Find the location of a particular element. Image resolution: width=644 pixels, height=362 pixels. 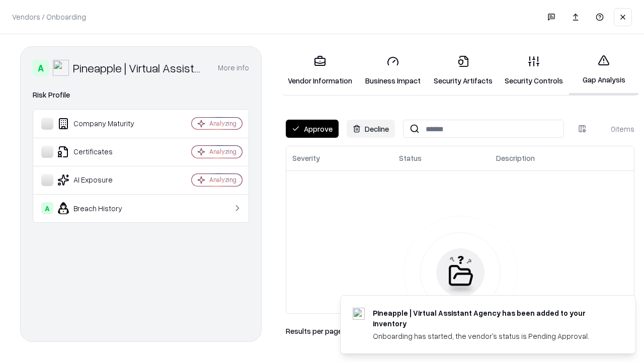

img: trypineapple.com is located at coordinates (359, 314).